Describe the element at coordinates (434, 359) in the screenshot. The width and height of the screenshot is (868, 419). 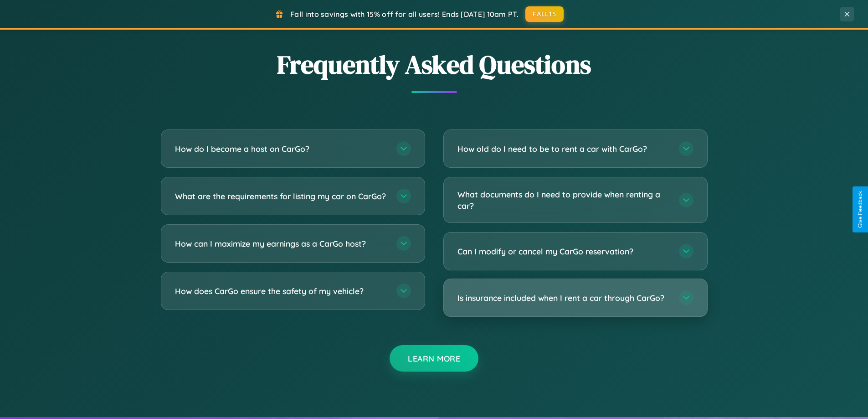
I see `button: Learn More` at that location.